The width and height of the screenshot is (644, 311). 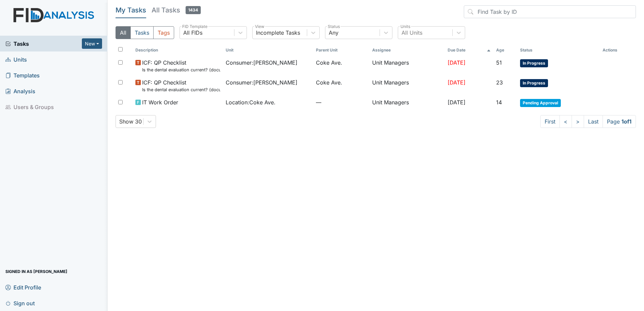 I want to click on span: Analysis, so click(x=20, y=91).